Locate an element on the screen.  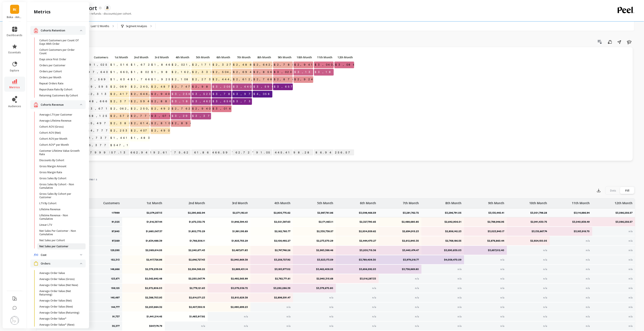
p: Average Order Value (New) is located at coordinates (56, 306).